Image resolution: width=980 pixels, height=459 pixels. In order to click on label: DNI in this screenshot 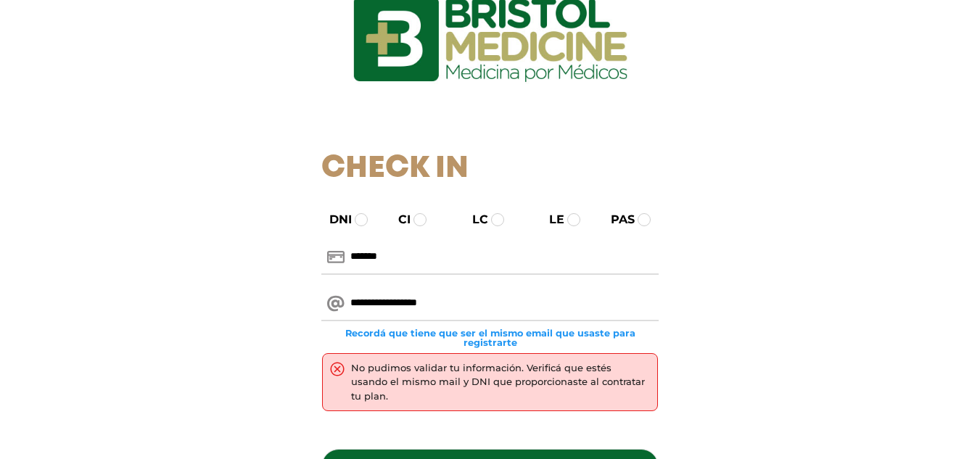, I will do `click(334, 220)`.